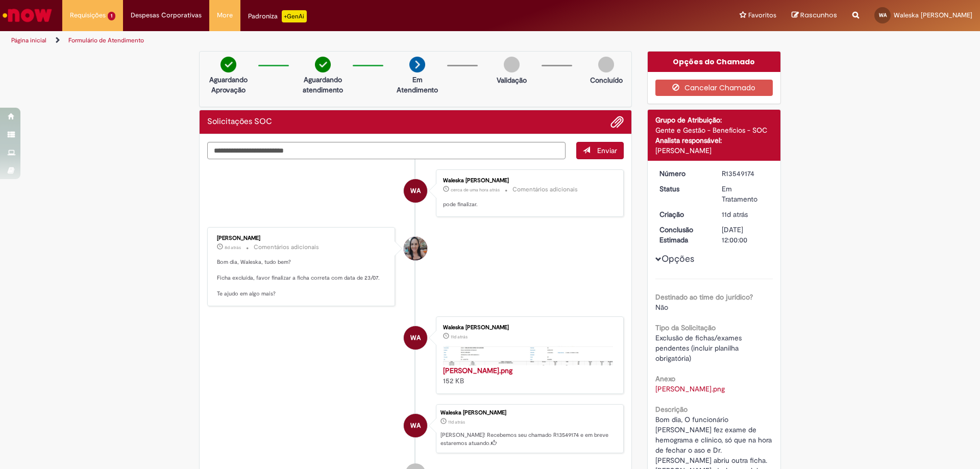  What do you see at coordinates (417, 64) in the screenshot?
I see `img: arrow-next.png` at bounding box center [417, 64].